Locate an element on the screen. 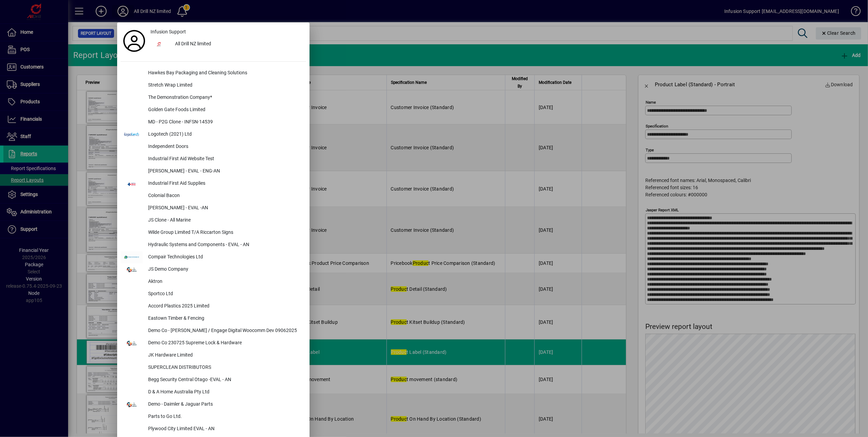 This screenshot has width=868, height=437. div: Demo Co 230725 Supreme Lock & Hardware is located at coordinates (225, 343).